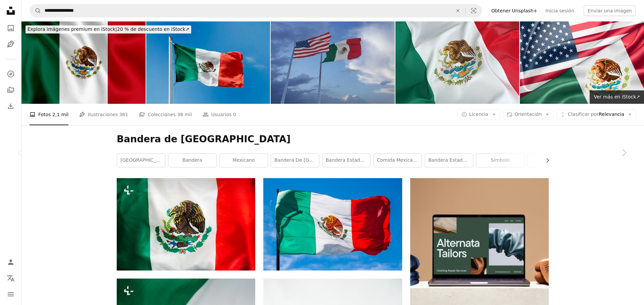 This screenshot has width=644, height=305. I want to click on img: Bandera verde, blanca y roja, so click(332, 224).